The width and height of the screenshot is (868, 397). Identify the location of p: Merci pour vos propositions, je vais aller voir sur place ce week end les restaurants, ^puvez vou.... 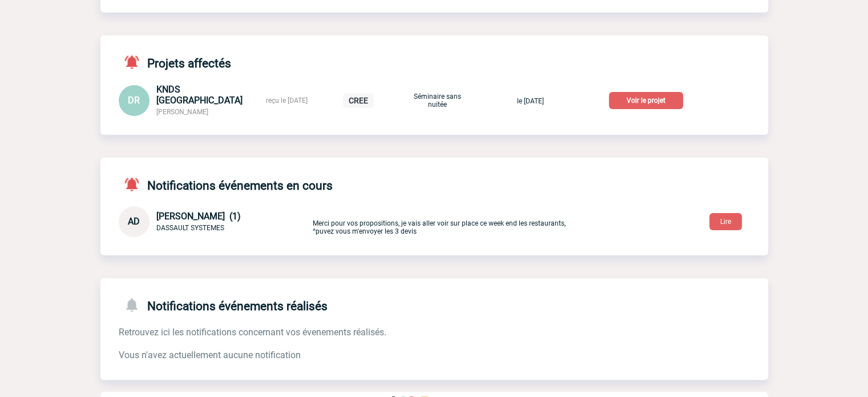
(447, 222).